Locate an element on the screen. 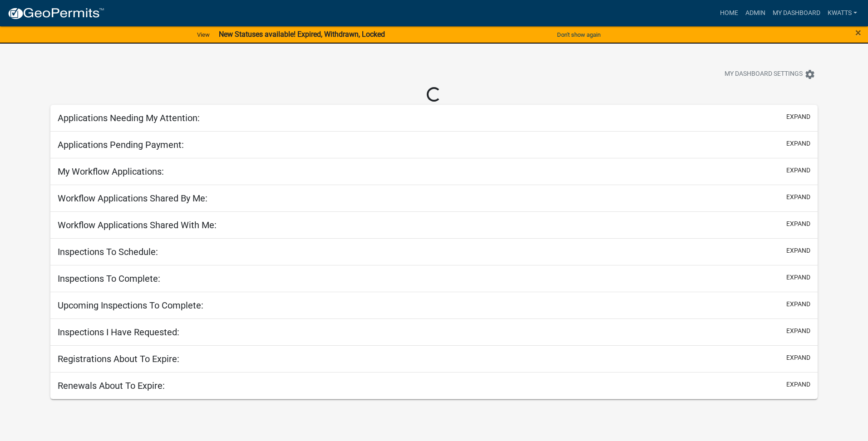 The width and height of the screenshot is (868, 441). button: Close is located at coordinates (858, 33).